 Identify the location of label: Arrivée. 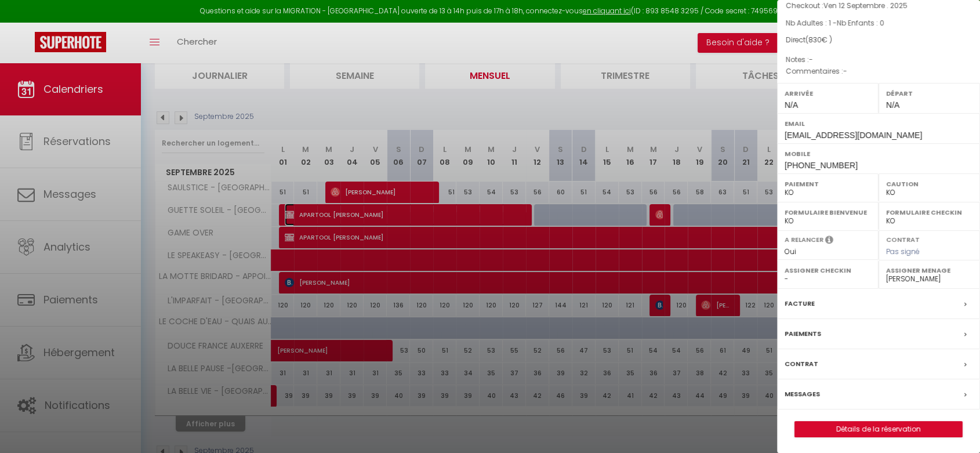
(828, 94).